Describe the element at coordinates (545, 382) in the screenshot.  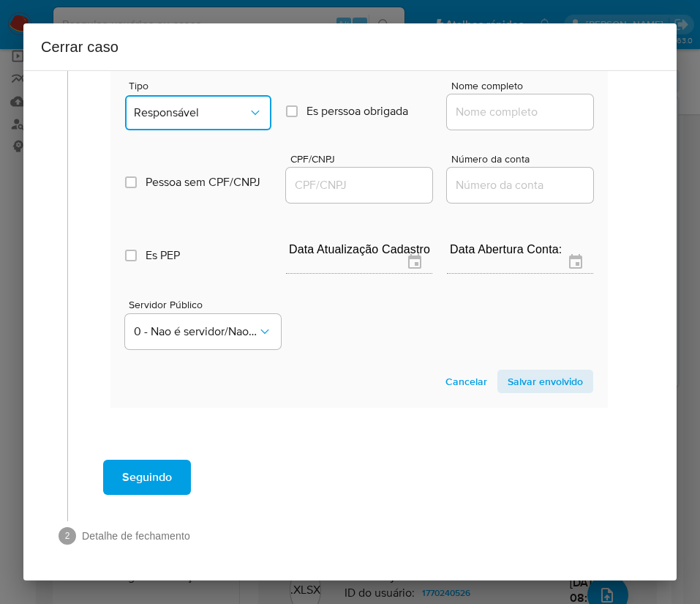
I see `button: Salvar envolvido` at that location.